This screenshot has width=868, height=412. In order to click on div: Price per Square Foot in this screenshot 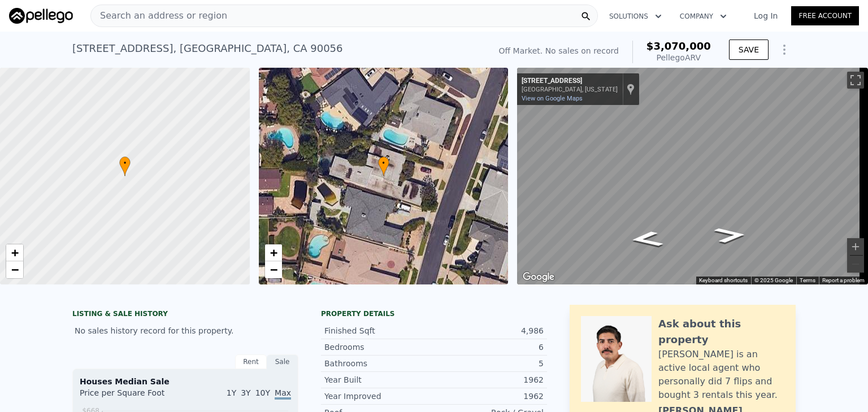, I will do `click(132, 396)`.